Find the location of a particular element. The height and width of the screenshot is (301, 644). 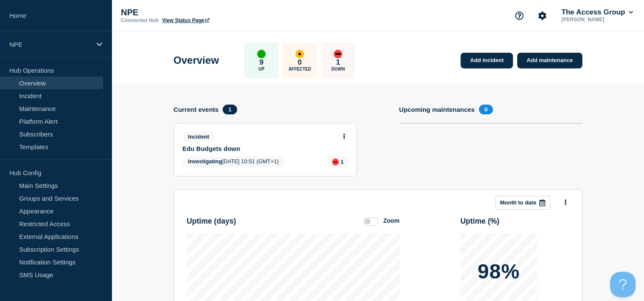

h1: Overview is located at coordinates (196, 61).